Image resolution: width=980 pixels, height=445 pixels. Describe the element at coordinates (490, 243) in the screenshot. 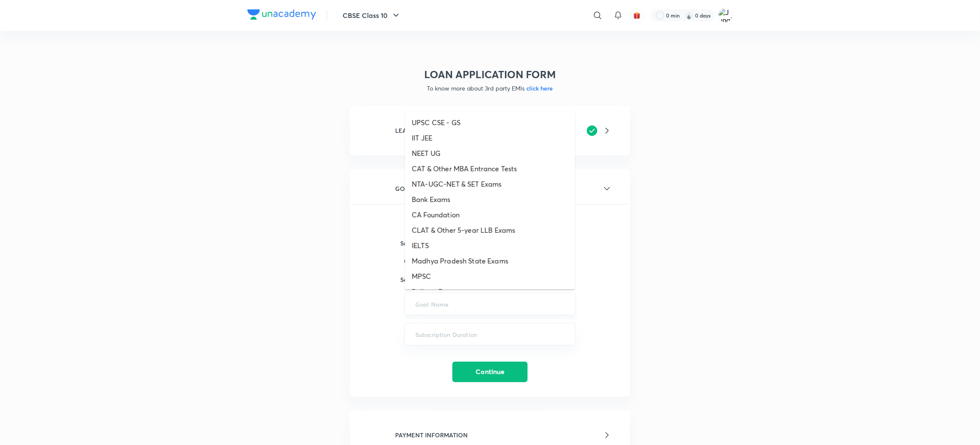

I see `h6: Subscription Type` at that location.